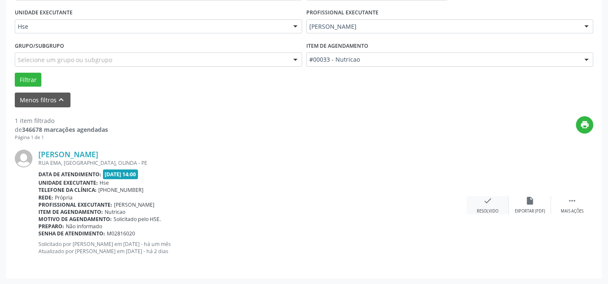 This screenshot has width=608, height=284. I want to click on b: Motivo de agendamento:, so click(75, 219).